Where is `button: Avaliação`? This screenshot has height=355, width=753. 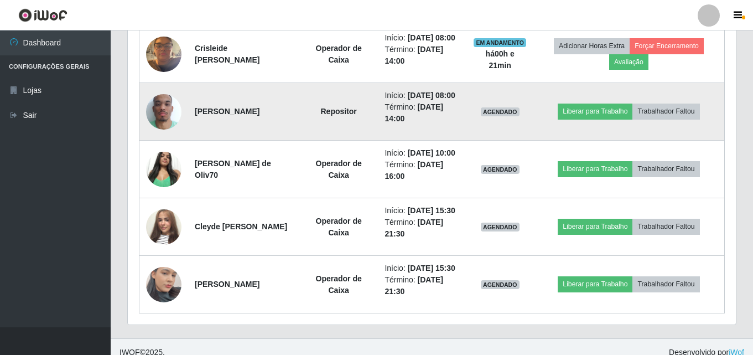 button: Avaliação is located at coordinates (629, 62).